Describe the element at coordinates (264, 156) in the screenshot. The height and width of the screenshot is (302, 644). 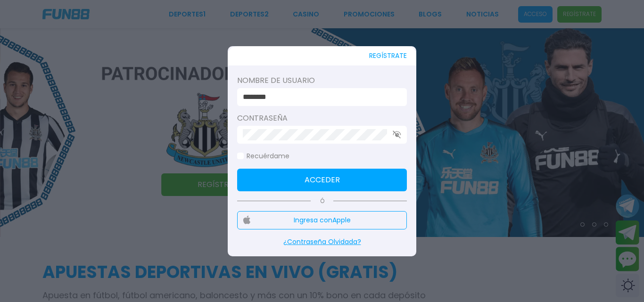
I see `label: Recuérdame` at that location.